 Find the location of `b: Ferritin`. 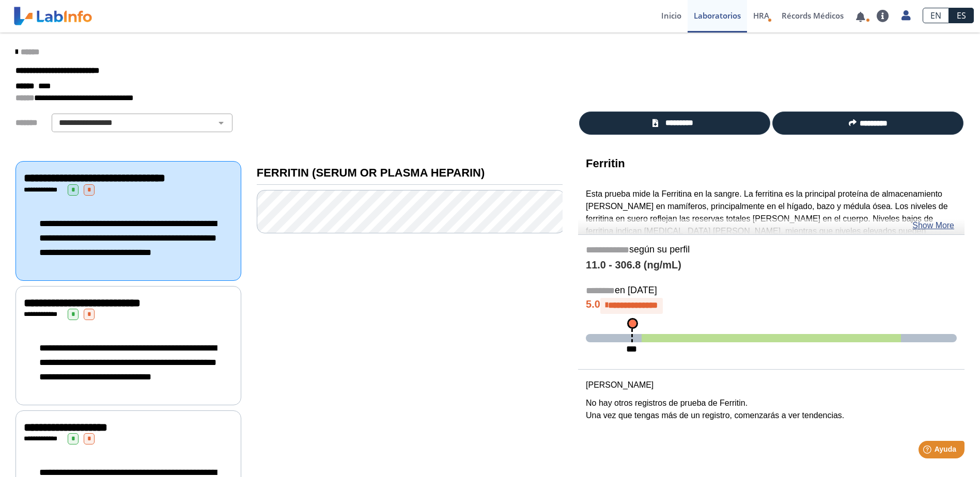

b: Ferritin is located at coordinates (606, 163).